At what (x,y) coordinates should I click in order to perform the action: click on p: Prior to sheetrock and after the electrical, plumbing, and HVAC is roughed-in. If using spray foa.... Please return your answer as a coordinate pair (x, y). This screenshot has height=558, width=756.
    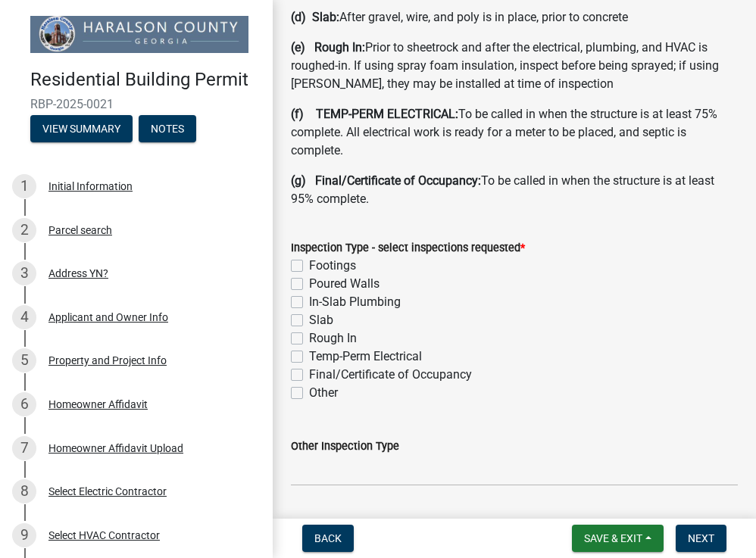
    Looking at the image, I should click on (514, 66).